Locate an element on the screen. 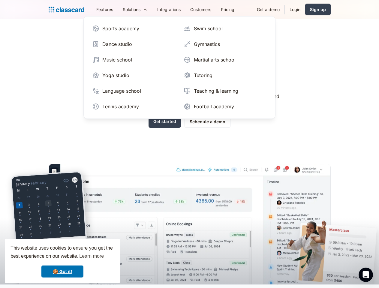 This screenshot has width=379, height=288. div: Tutoring is located at coordinates (203, 75).